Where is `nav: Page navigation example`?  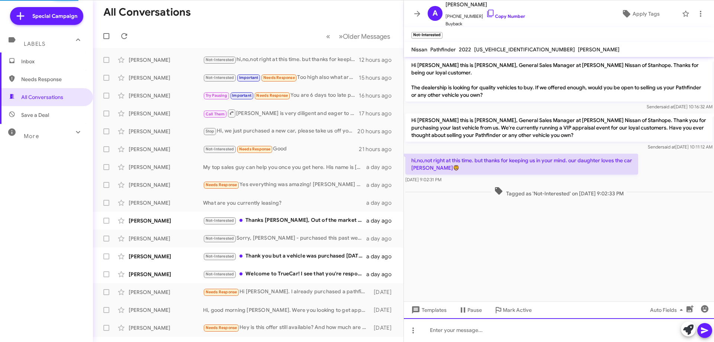
nav: Page navigation example is located at coordinates (358, 36).